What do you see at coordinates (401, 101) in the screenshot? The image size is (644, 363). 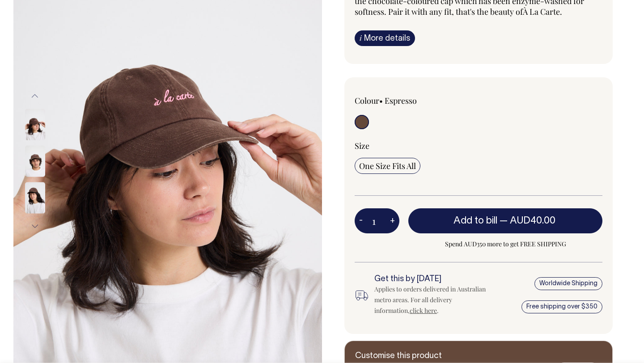 I see `label: Espresso` at bounding box center [401, 101].